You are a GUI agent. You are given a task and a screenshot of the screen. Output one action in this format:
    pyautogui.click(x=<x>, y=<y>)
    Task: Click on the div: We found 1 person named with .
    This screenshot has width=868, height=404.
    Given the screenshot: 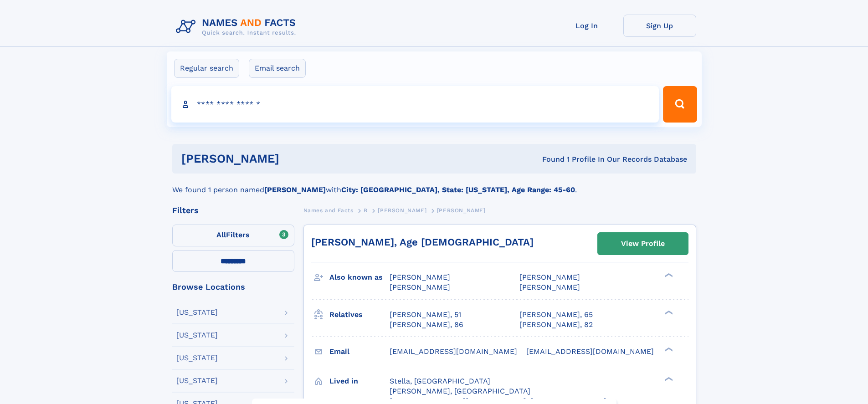 What is the action you would take?
    pyautogui.click(x=434, y=184)
    